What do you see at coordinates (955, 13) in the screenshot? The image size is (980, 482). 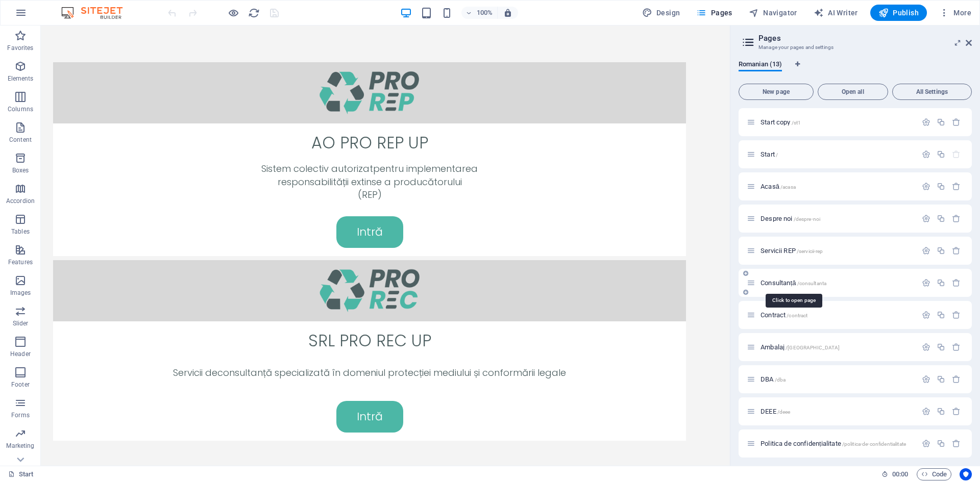 I see `span: More` at bounding box center [955, 13].